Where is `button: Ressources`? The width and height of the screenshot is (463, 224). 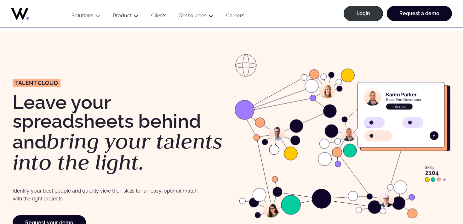
button: Ressources is located at coordinates (196, 17).